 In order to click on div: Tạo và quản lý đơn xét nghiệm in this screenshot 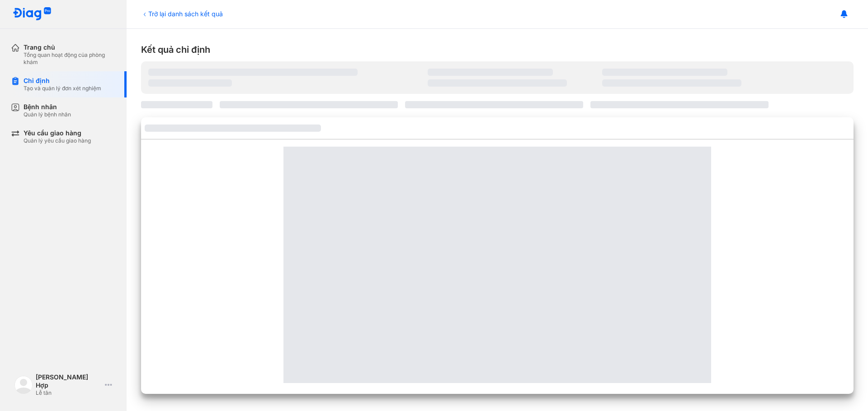, I will do `click(63, 88)`.